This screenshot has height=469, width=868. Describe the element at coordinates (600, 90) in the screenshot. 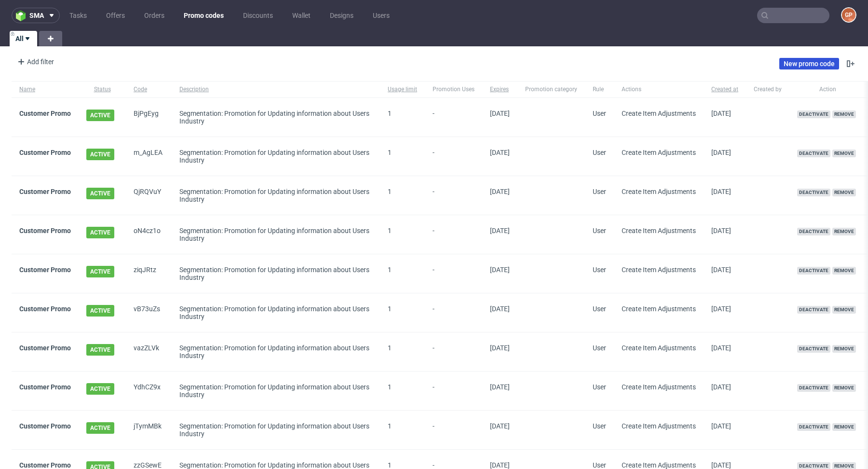

I see `span: Rule` at that location.